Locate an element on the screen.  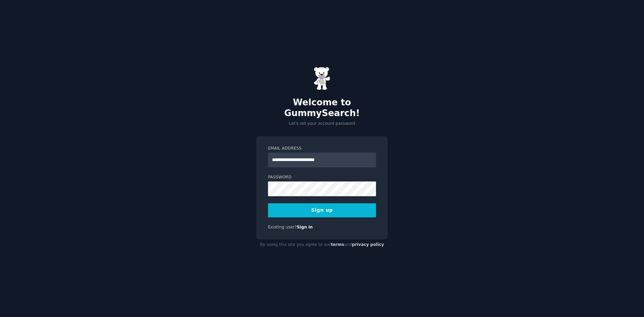
label: Password is located at coordinates (322, 178).